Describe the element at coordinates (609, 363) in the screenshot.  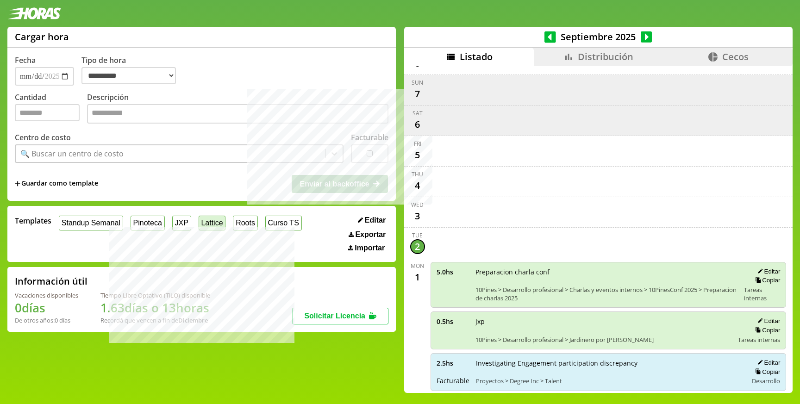
I see `span: Investigating Engagement participation discrepancy` at that location.